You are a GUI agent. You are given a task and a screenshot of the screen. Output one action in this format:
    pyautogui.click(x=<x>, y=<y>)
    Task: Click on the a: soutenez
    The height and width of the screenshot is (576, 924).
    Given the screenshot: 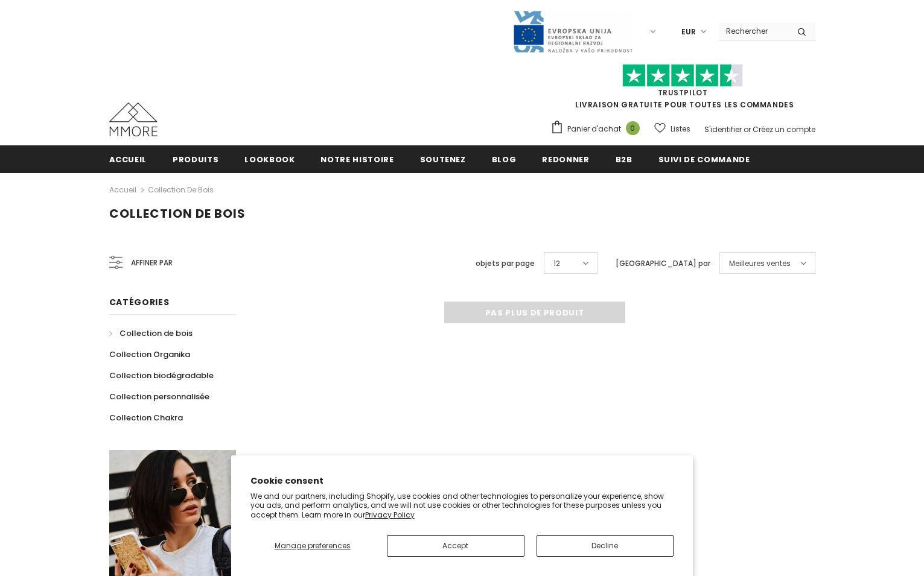 What is the action you would take?
    pyautogui.click(x=443, y=158)
    